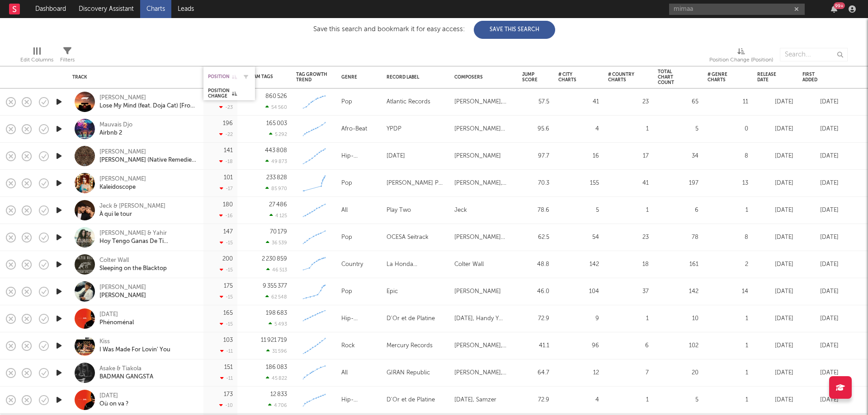 This screenshot has height=415, width=868. What do you see at coordinates (595, 77) in the screenshot?
I see `button: Filter by # City Charts` at bounding box center [595, 77].